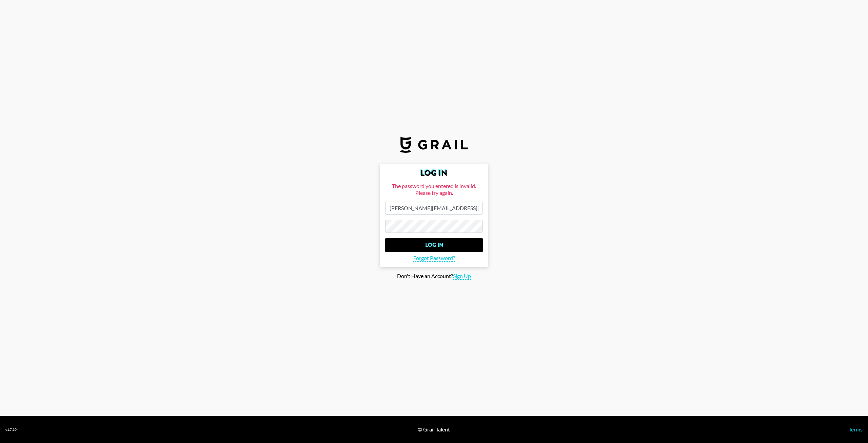 The image size is (868, 443). Describe the element at coordinates (434, 145) in the screenshot. I see `img: Grail Talent Logo` at that location.